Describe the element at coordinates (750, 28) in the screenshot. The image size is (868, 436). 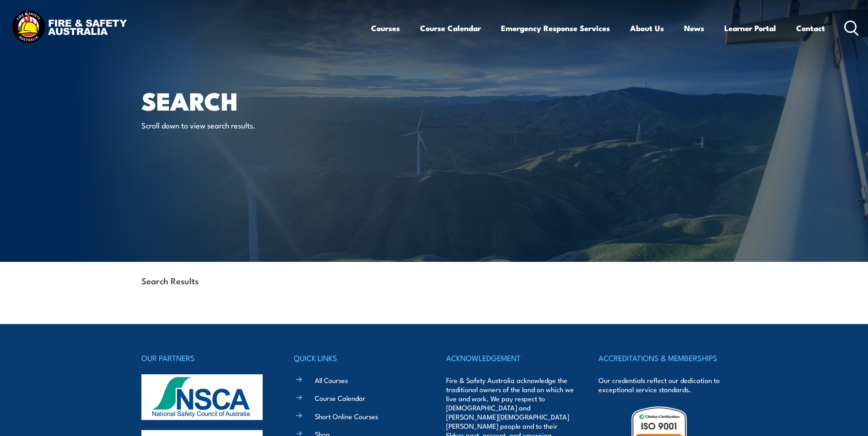
I see `a: Learner Portal` at that location.